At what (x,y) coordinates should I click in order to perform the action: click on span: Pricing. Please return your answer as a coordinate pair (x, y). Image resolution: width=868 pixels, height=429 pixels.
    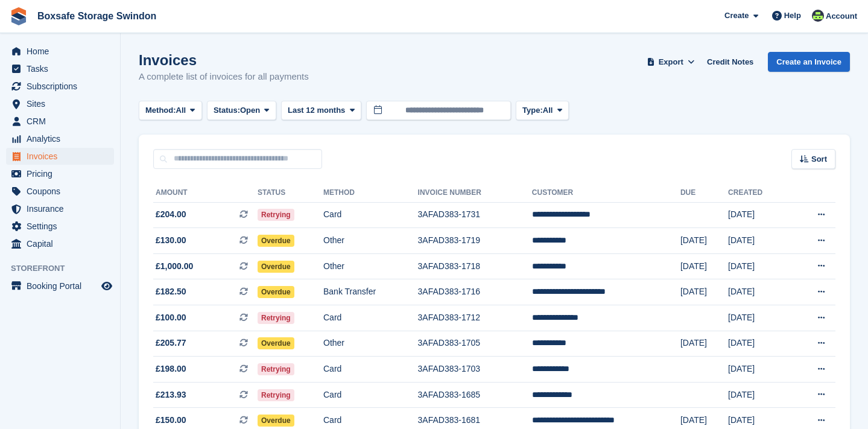
    Looking at the image, I should click on (63, 174).